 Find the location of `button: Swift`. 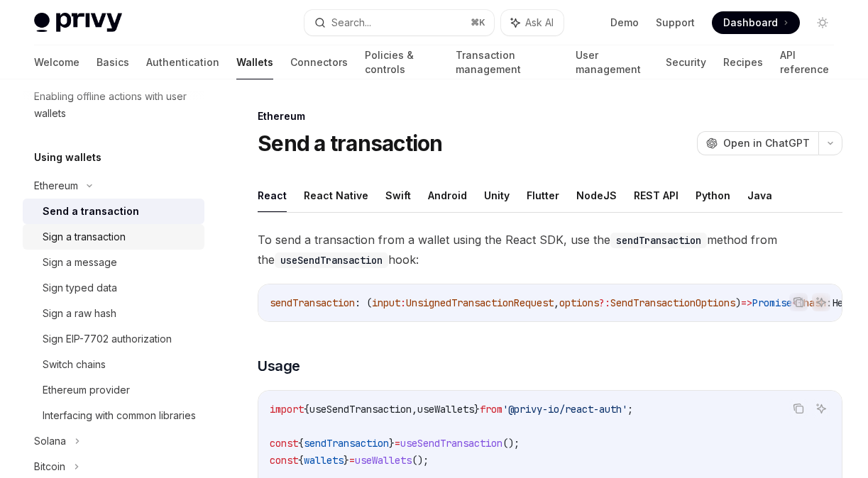

button: Swift is located at coordinates (398, 195).